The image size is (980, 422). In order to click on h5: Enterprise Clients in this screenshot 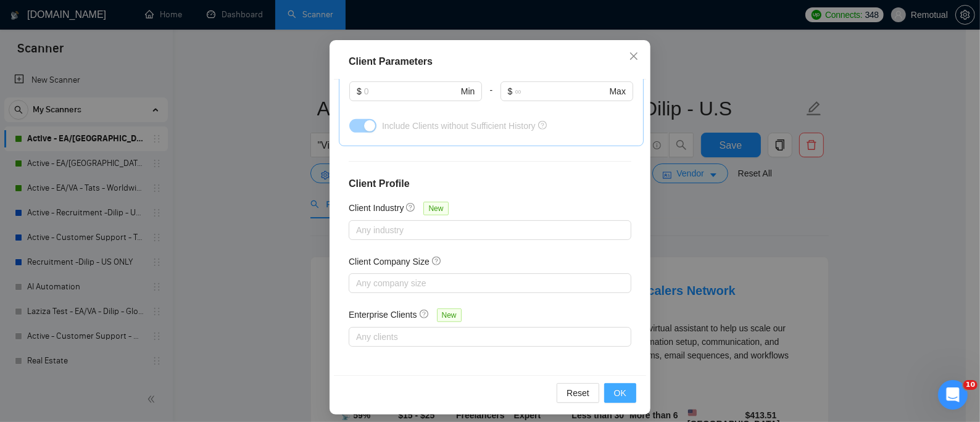, I will do `click(383, 315)`.